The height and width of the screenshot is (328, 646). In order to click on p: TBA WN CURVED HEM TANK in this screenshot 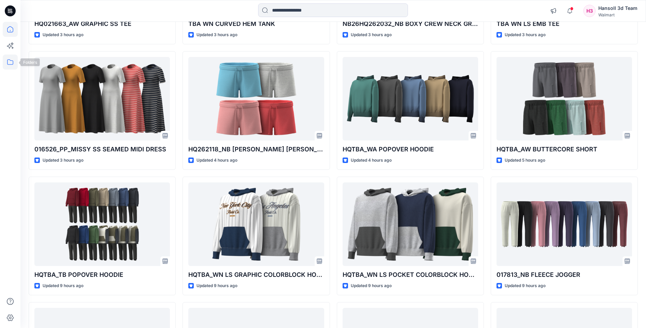, I will do `click(256, 24)`.